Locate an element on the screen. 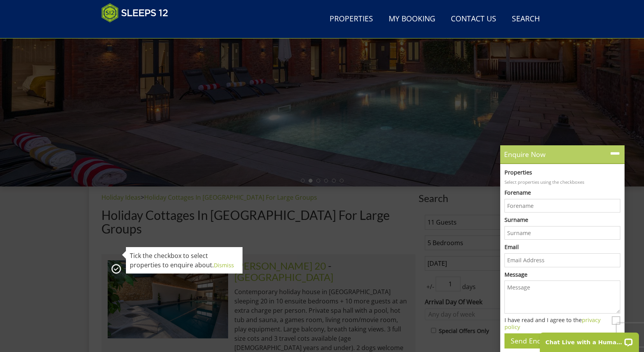 The image size is (644, 352). a: Properties is located at coordinates (351, 19).